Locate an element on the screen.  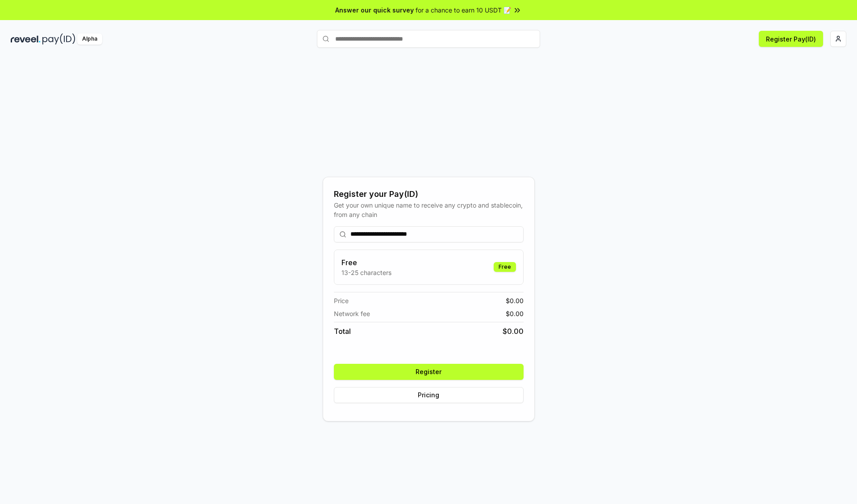
button: Register Pay(ID) is located at coordinates (791, 39).